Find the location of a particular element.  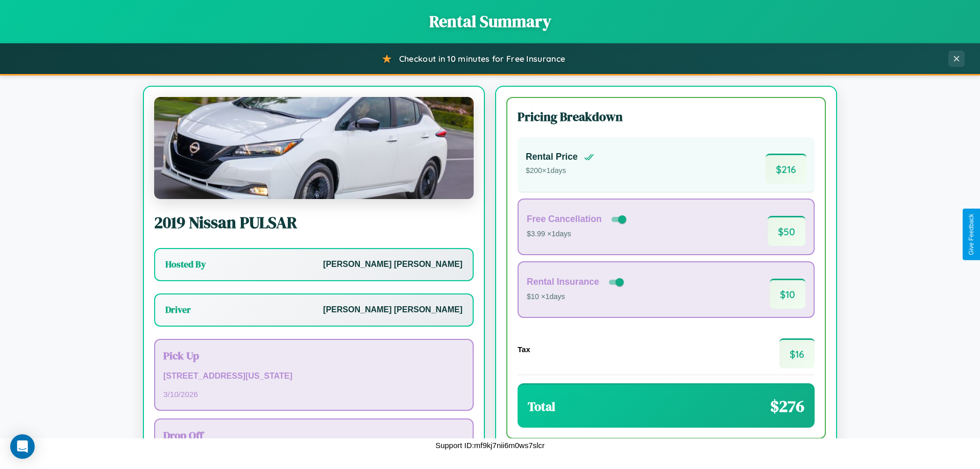

span: $ 10 is located at coordinates (788, 293).